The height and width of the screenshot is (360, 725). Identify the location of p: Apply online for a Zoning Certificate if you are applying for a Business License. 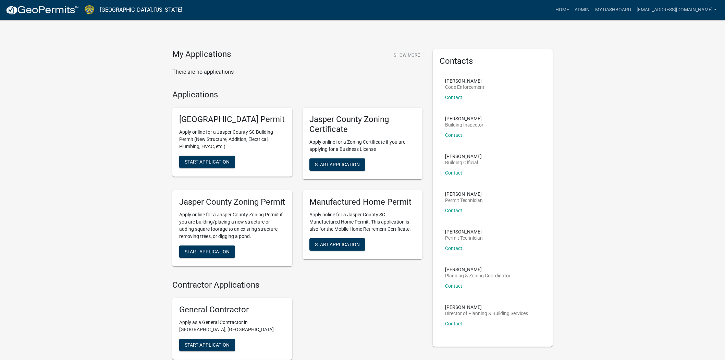
(362, 146).